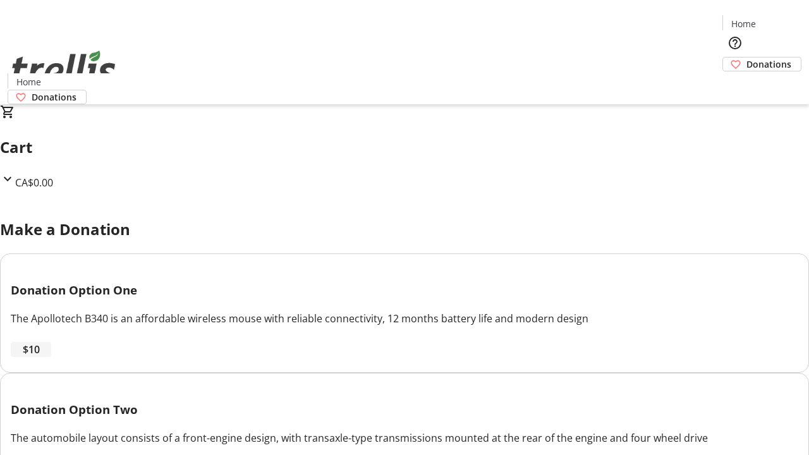 This screenshot has width=809, height=455. Describe the element at coordinates (31, 349) in the screenshot. I see `span: $10` at that location.